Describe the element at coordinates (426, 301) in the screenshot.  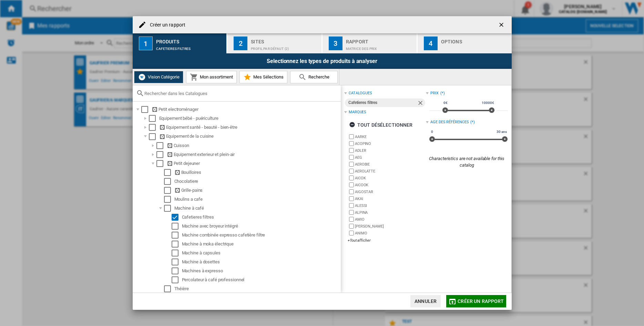
I see `button: Annuler` at that location.